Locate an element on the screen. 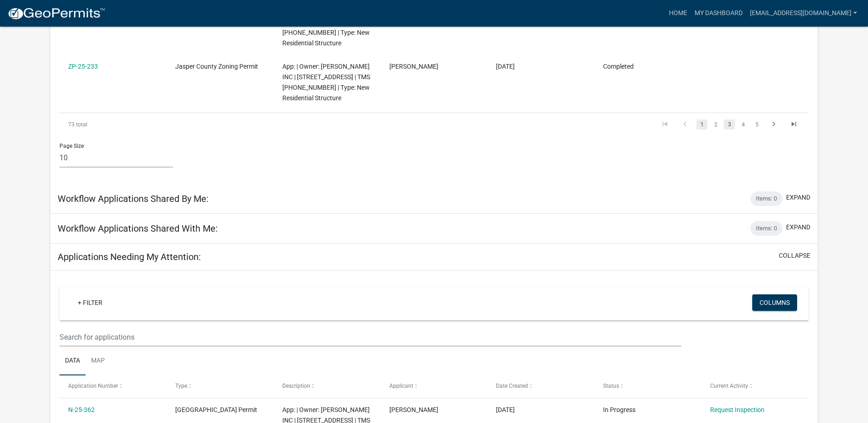  a: go to first page is located at coordinates (664, 124).